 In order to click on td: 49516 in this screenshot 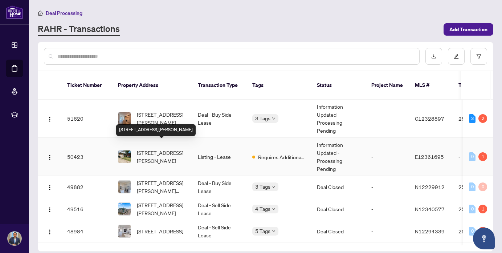, I will do `click(87, 209)`.